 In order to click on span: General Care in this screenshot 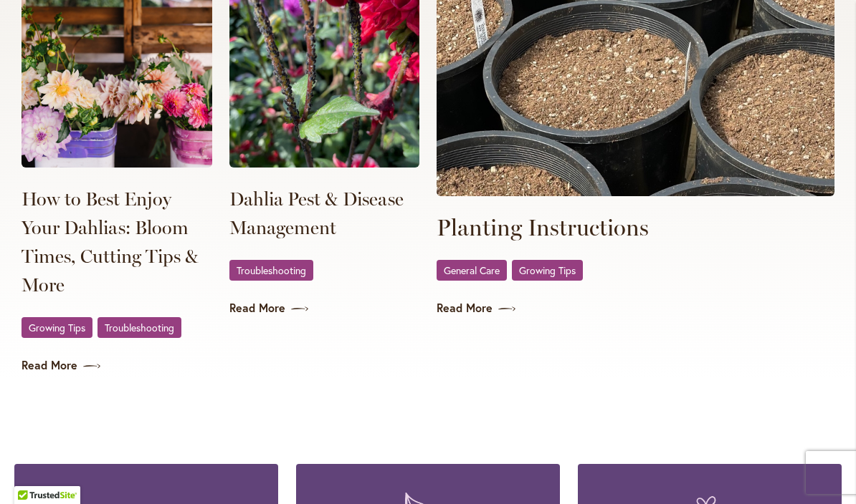, I will do `click(472, 270)`.